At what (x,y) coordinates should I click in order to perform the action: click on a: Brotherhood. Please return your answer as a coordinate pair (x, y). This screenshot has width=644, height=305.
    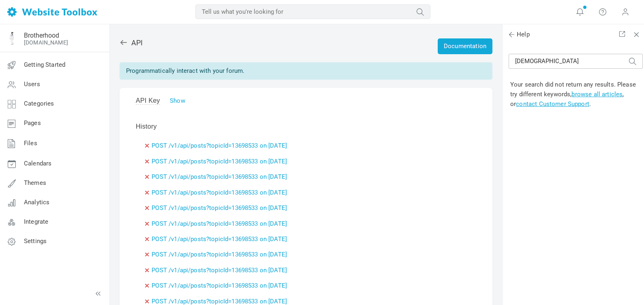
    Looking at the image, I should click on (41, 35).